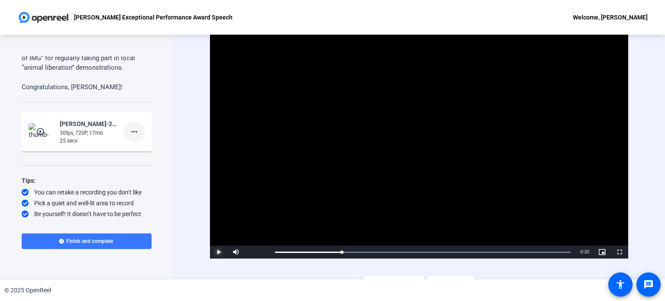 The height and width of the screenshot is (301, 665). I want to click on mat-icon: play_circle_outline, so click(41, 132).